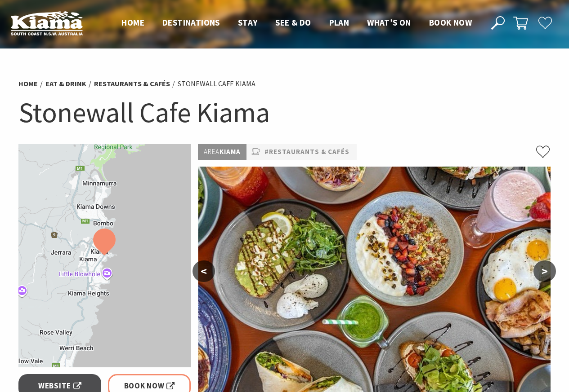  Describe the element at coordinates (47, 23) in the screenshot. I see `img: Kiama Logo` at that location.